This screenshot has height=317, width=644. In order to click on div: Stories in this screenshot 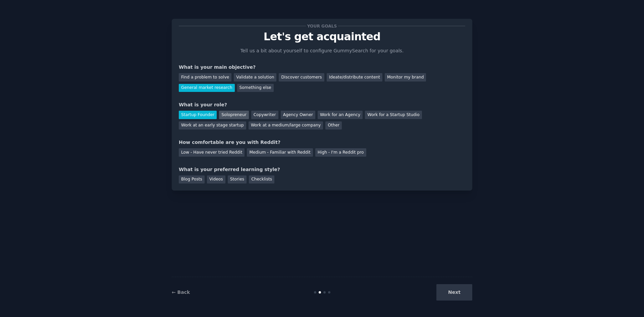, I will do `click(237, 180)`.